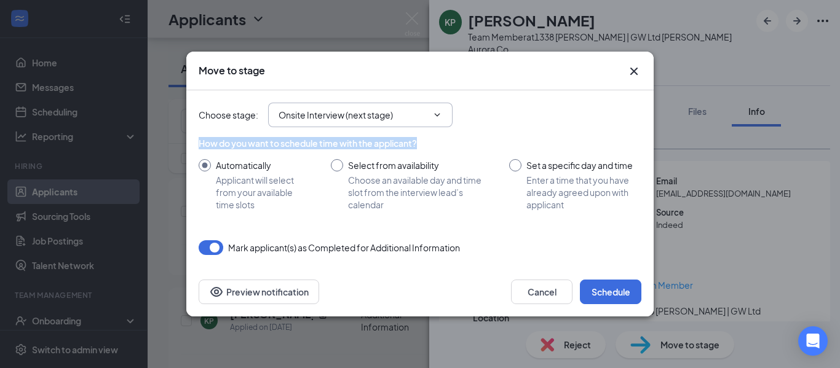 The image size is (840, 368). What do you see at coordinates (228, 115) in the screenshot?
I see `span: Choose stage :` at bounding box center [228, 115].